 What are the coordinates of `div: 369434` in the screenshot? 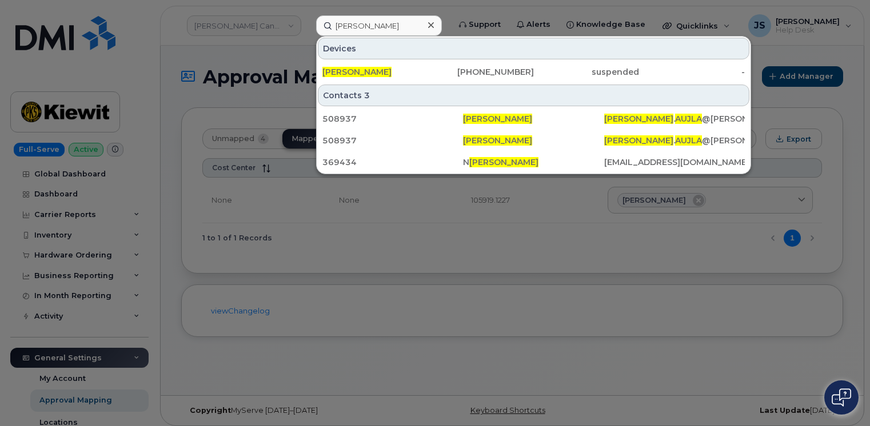 It's located at (393, 162).